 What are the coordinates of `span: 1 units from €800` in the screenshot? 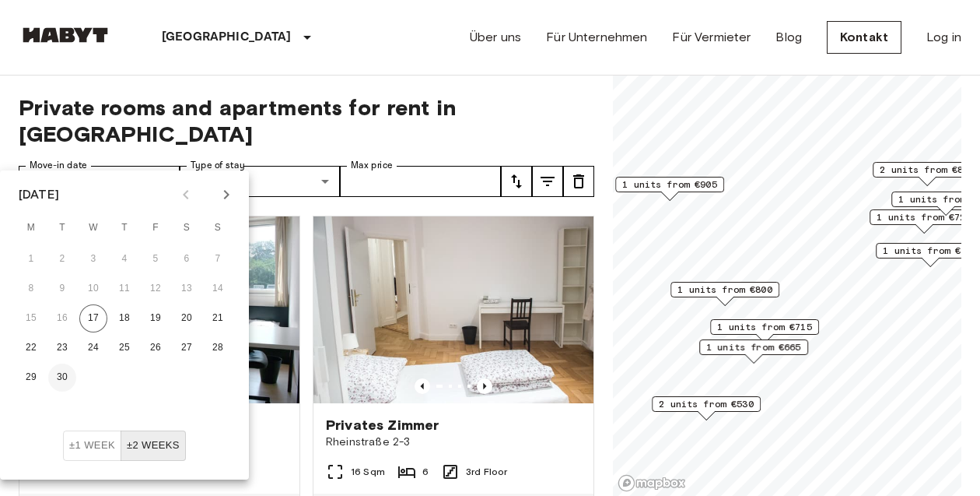 It's located at (725, 289).